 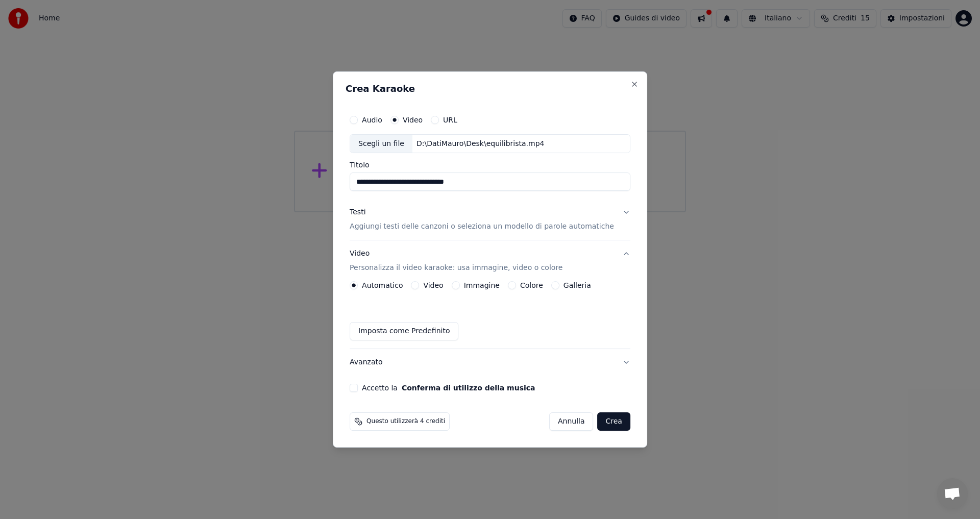 What do you see at coordinates (577, 285) in the screenshot?
I see `label: Galleria` at bounding box center [577, 285].